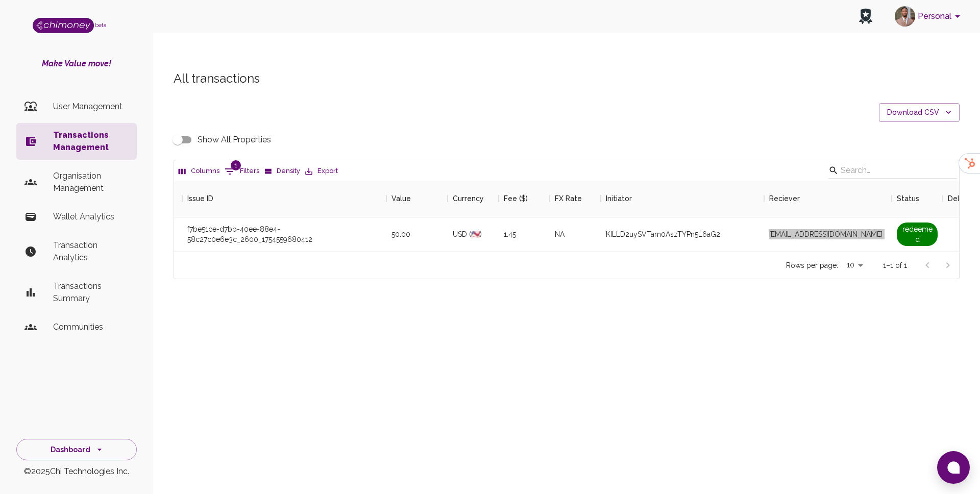 This screenshot has height=494, width=980. I want to click on p: Organisation Management, so click(91, 183).